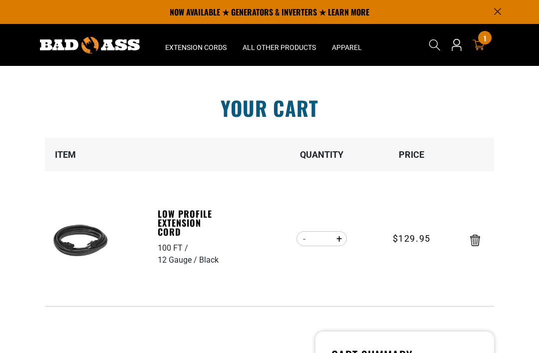 The width and height of the screenshot is (539, 353). I want to click on div: Black, so click(208, 260).